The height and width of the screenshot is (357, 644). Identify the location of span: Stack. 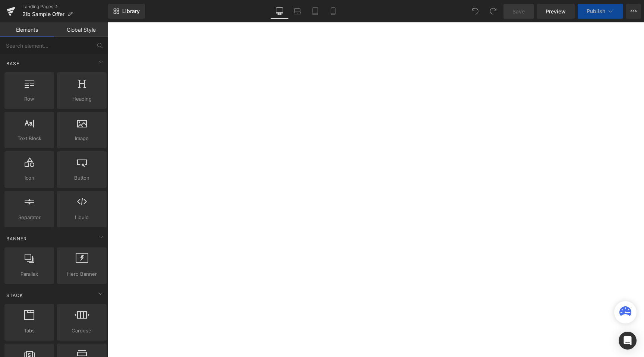
(15, 295).